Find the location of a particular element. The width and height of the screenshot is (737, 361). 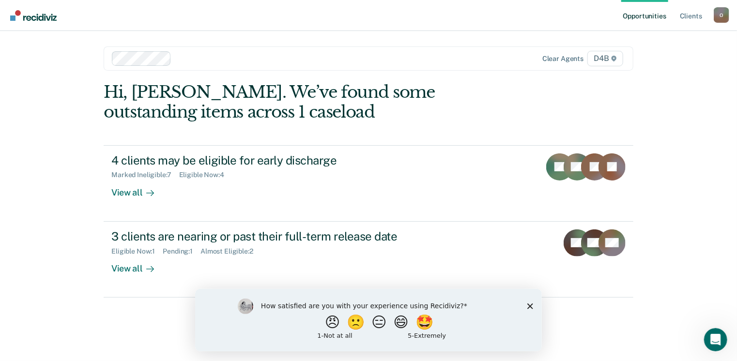

div: How satisfied are you with your experience using Recidiviz? is located at coordinates (178, 17).